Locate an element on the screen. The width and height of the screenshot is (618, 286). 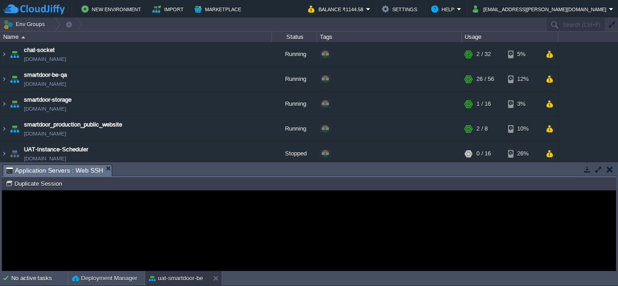
a: smartdoor-be-qa is located at coordinates (45, 75).